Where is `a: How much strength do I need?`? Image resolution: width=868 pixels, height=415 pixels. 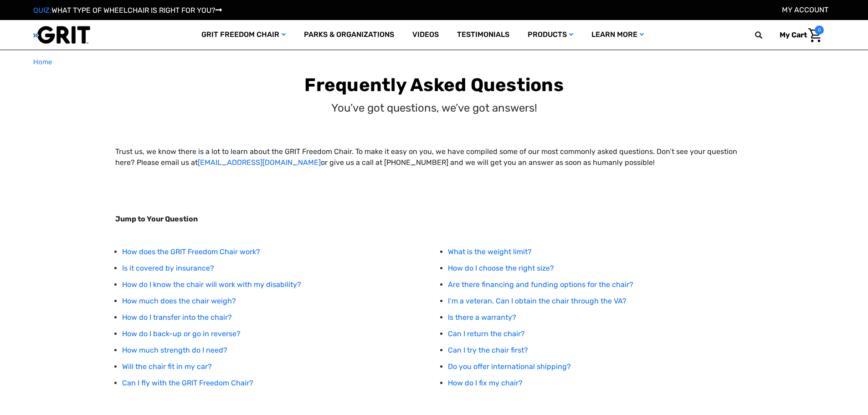 a: How much strength do I need? is located at coordinates (174, 350).